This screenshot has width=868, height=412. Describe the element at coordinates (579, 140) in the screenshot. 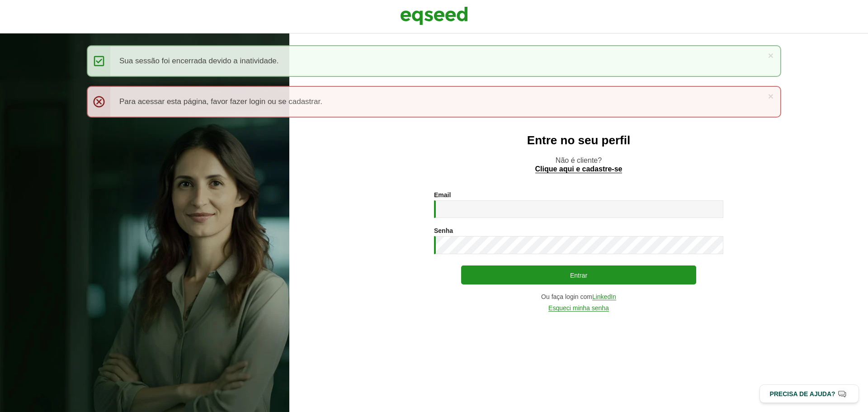

I see `h2: Entre no seu perfil` at that location.